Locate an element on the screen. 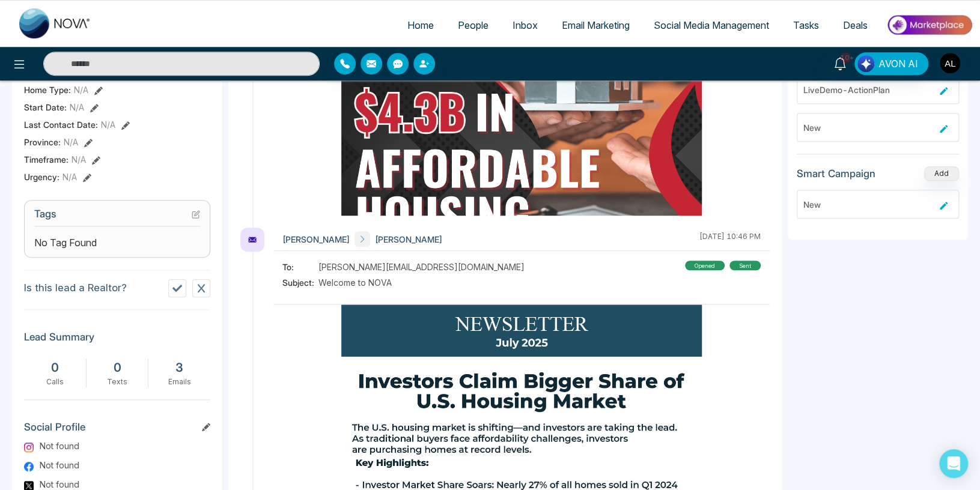 The image size is (980, 490). a: 10+ is located at coordinates (840, 63).